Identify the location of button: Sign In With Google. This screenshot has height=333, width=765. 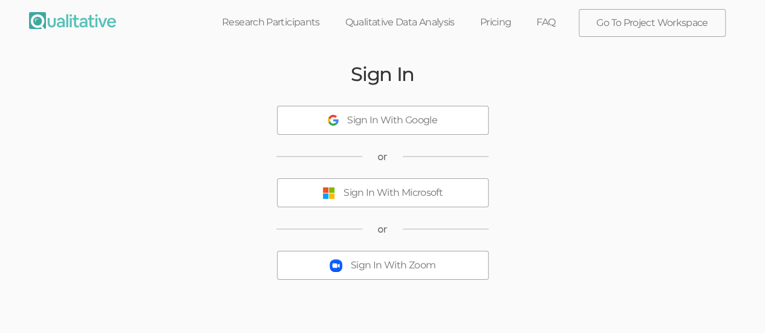
(383, 120).